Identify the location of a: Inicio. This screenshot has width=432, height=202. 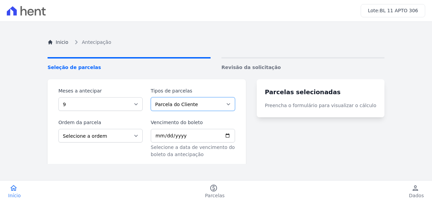
(58, 42).